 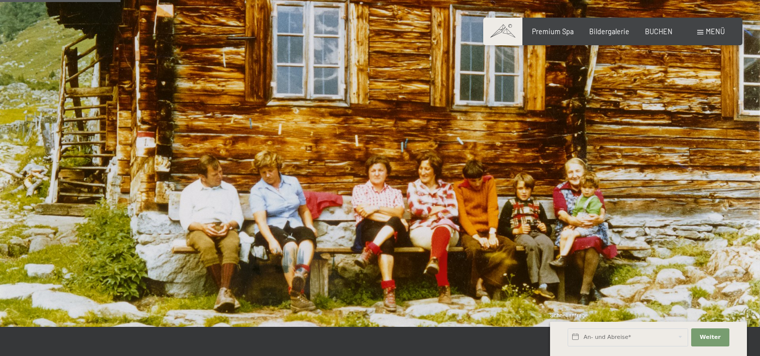 What do you see at coordinates (659, 31) in the screenshot?
I see `span: BUCHEN` at bounding box center [659, 31].